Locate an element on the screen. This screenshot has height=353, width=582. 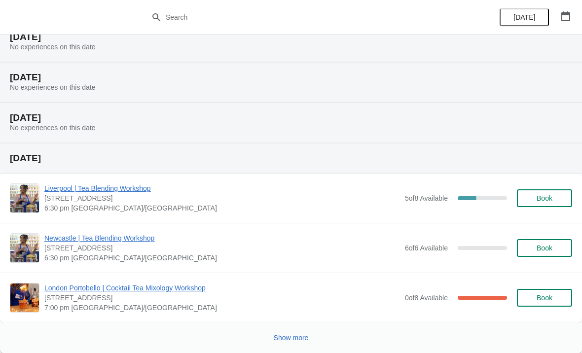
span: London Portobello | Cocktail Tea Mixology Workshop is located at coordinates (222, 288).